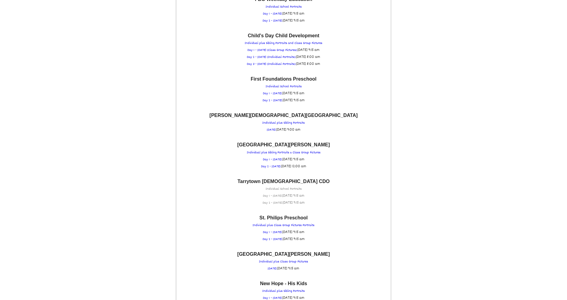  What do you see at coordinates (284, 283) in the screenshot?
I see `font: New Hope - His Kids` at bounding box center [284, 283].